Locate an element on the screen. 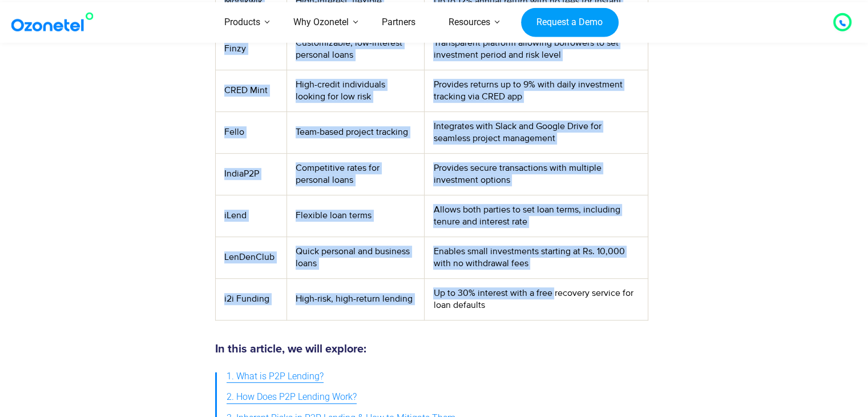  td: Competitive rates for personal loans is located at coordinates (356, 174).